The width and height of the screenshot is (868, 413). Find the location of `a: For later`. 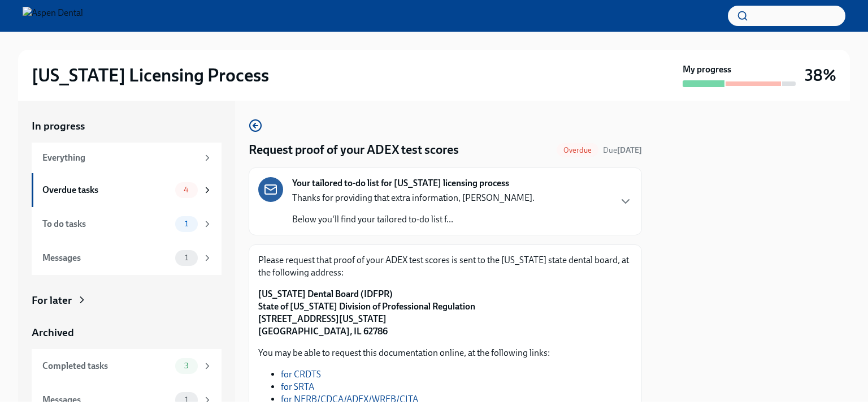

a: For later is located at coordinates (127, 300).